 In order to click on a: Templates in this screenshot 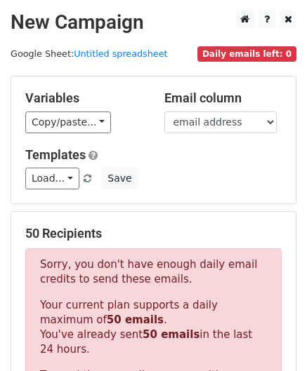, I will do `click(55, 154)`.